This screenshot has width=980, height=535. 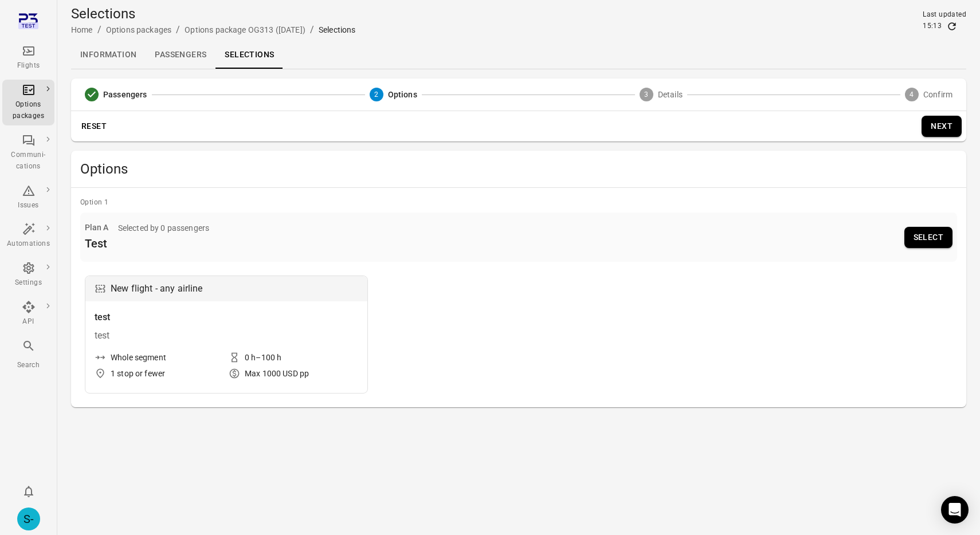 What do you see at coordinates (911, 95) in the screenshot?
I see `text: 4` at bounding box center [911, 95].